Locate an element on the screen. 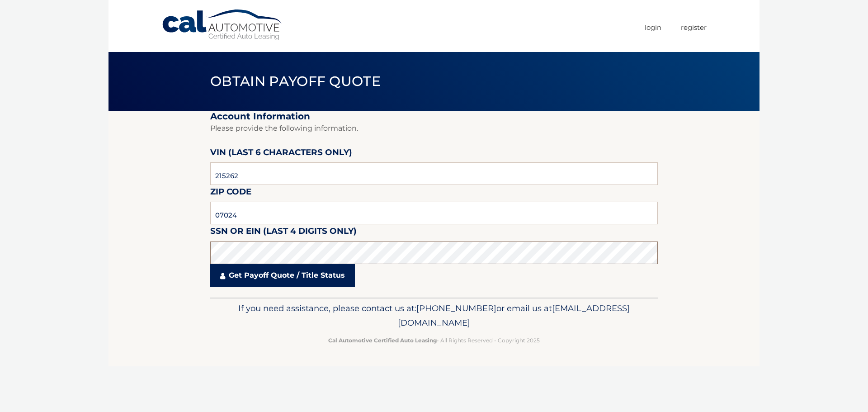  label: VIN (last 6 characters only) is located at coordinates (281, 154).